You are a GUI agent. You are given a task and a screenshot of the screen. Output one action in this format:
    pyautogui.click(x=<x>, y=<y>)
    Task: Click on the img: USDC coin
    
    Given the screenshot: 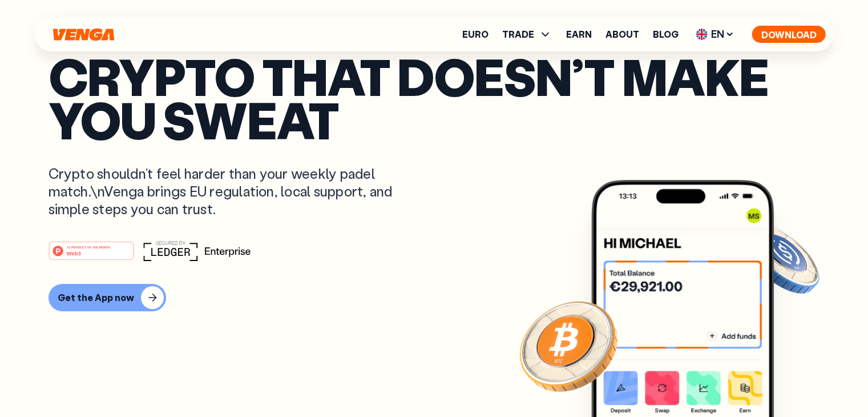 What is the action you would take?
    pyautogui.click(x=781, y=258)
    